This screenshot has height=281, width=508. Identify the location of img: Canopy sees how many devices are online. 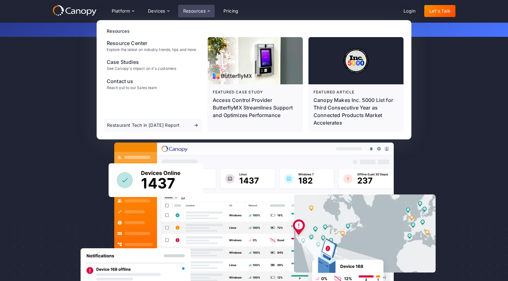
(156, 180).